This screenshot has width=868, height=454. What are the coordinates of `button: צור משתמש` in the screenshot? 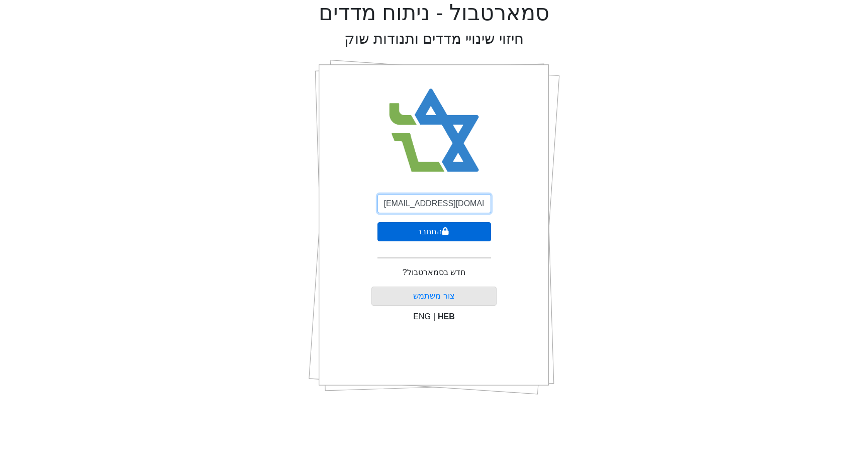 It's located at (434, 296).